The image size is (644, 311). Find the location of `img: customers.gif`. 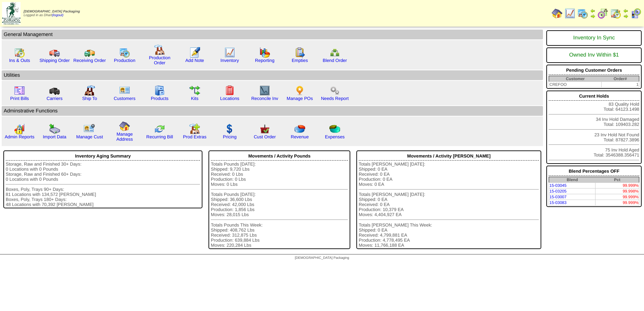

img: customers.gif is located at coordinates (125, 90).